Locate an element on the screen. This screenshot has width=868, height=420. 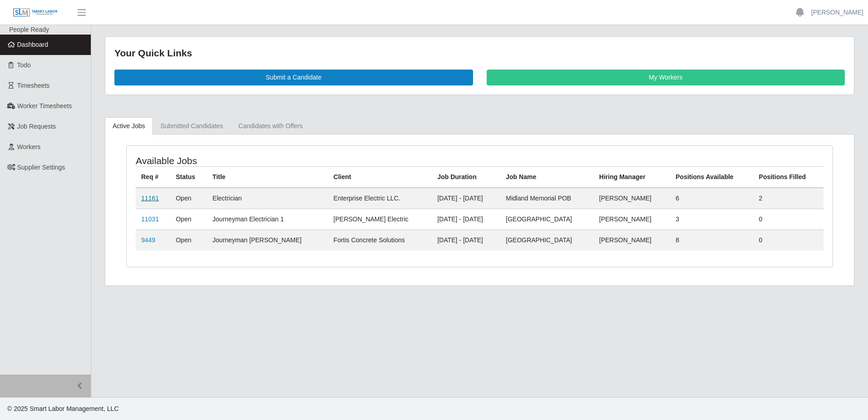
a: My Workers is located at coordinates (666, 77).